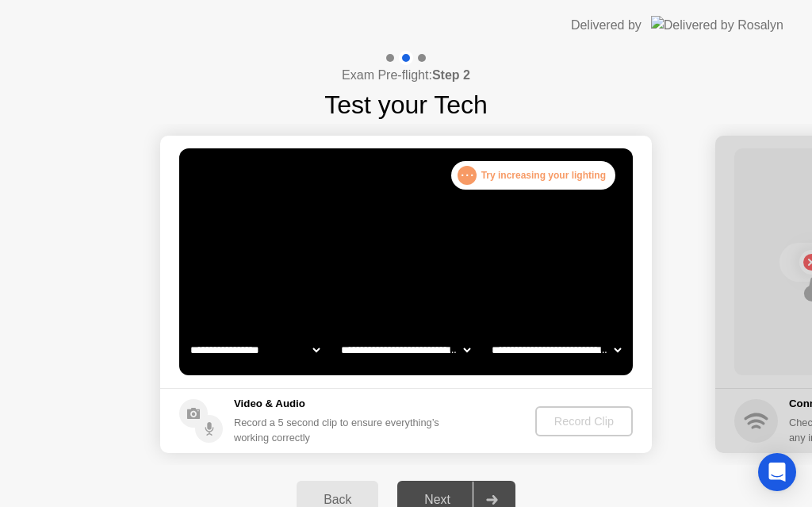  What do you see at coordinates (555, 350) in the screenshot?
I see `select: Available microphones` at bounding box center [555, 350].